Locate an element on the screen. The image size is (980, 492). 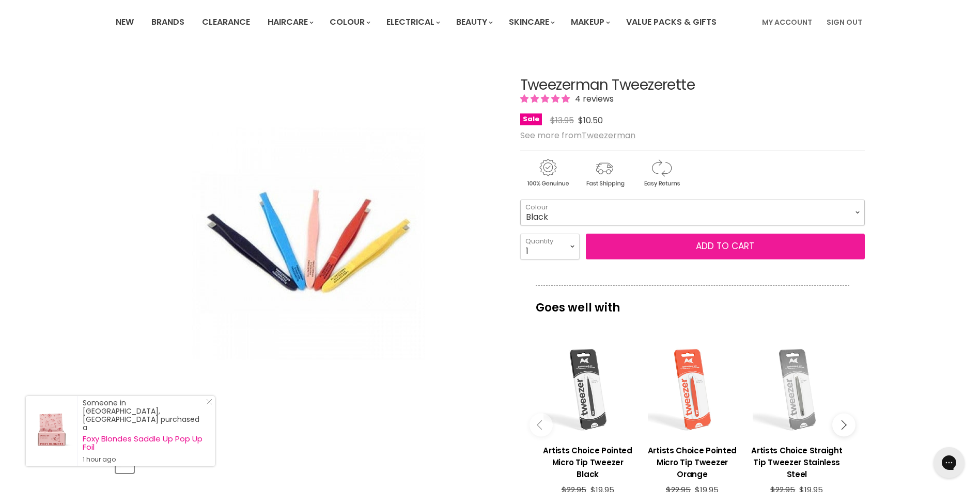
span: $10.50 is located at coordinates (590, 121).